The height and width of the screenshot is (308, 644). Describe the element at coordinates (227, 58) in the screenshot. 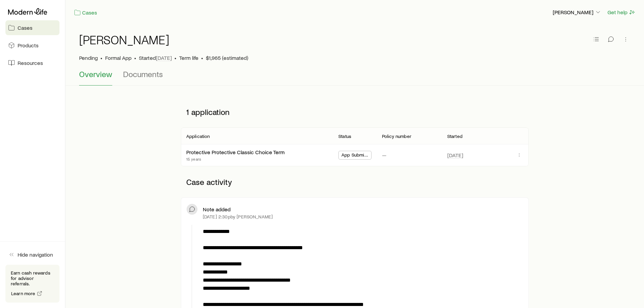

I see `span: $1,965 (estimated)` at that location.